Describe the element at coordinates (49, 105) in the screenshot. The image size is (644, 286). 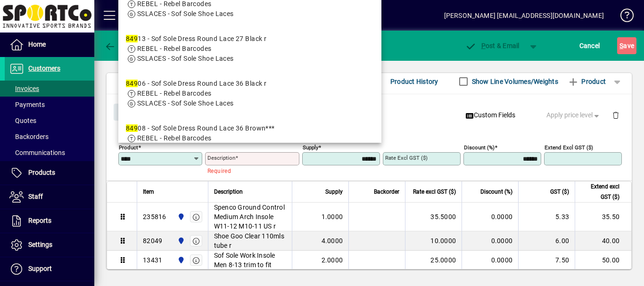
I see `a: Payments` at that location.